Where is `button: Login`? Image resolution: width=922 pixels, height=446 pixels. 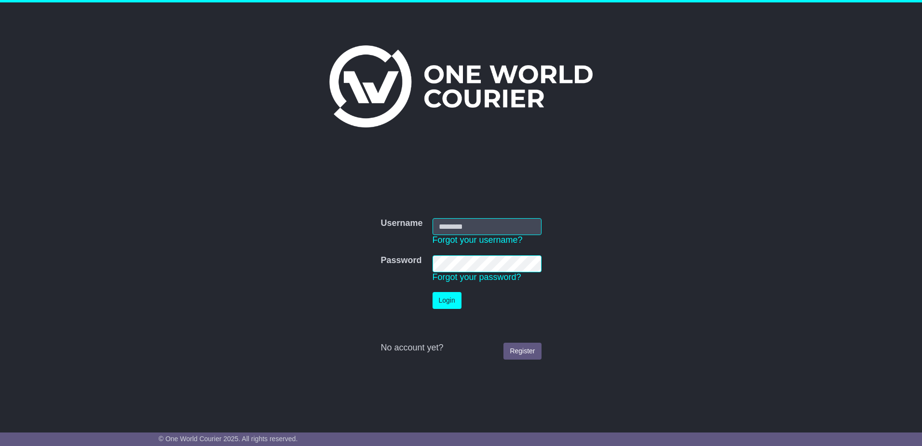 button: Login is located at coordinates (447, 300).